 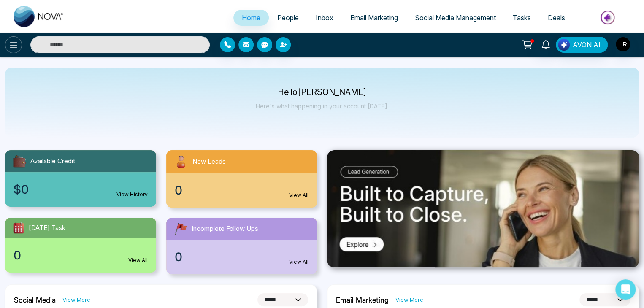 I want to click on span: New Leads, so click(x=209, y=162).